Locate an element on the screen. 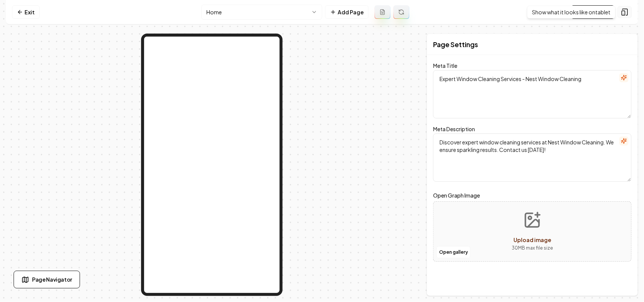 The width and height of the screenshot is (644, 302). p: 30 MB max file size is located at coordinates (532, 248).